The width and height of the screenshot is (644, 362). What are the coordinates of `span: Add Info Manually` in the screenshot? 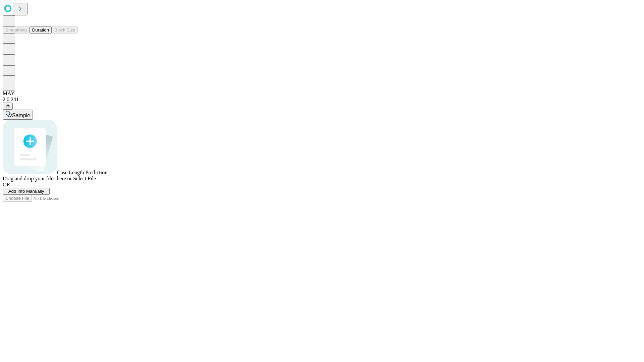 It's located at (27, 191).